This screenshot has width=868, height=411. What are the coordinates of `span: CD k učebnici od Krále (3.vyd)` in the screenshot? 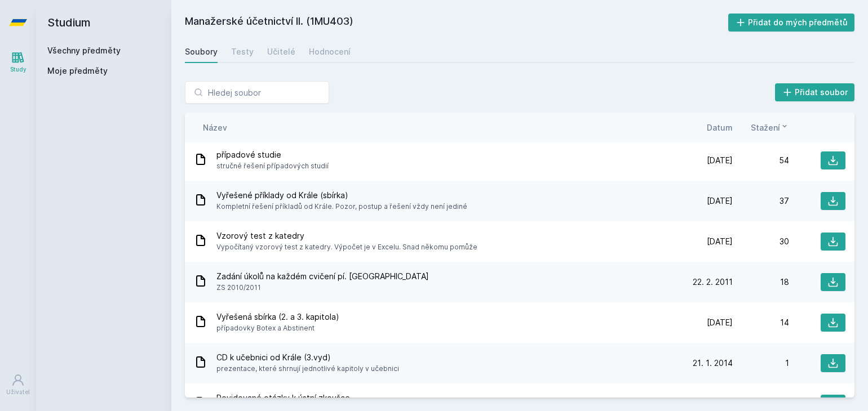 It's located at (308, 358).